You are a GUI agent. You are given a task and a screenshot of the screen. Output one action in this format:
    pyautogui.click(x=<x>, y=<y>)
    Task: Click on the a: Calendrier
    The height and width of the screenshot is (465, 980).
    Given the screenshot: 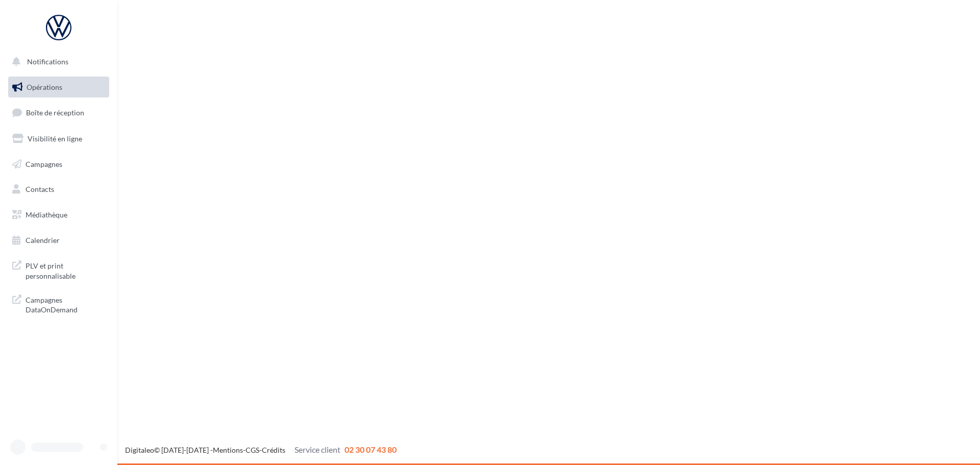 What is the action you would take?
    pyautogui.click(x=59, y=241)
    